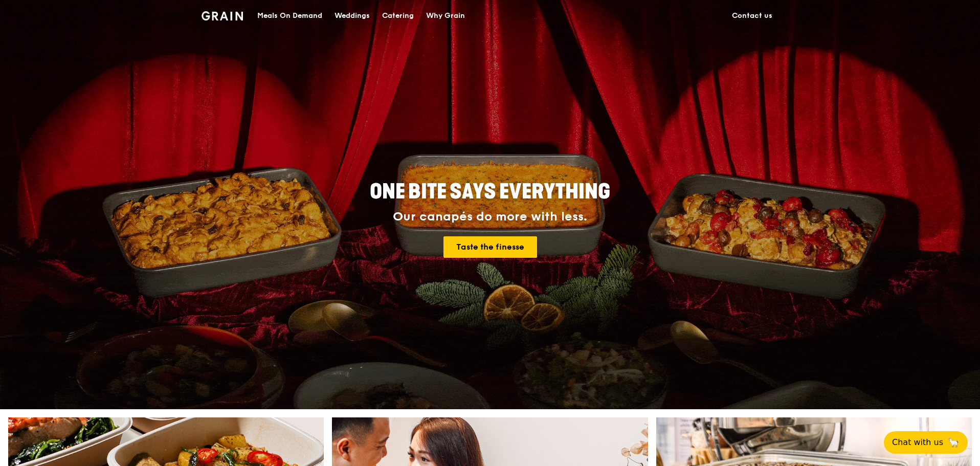  What do you see at coordinates (352, 16) in the screenshot?
I see `a: Weddings` at bounding box center [352, 16].